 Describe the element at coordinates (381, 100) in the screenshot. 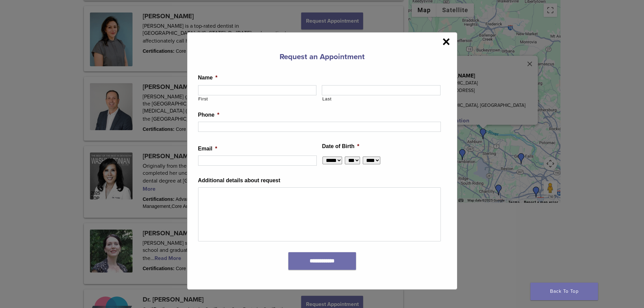

I see `label: Last` at that location.